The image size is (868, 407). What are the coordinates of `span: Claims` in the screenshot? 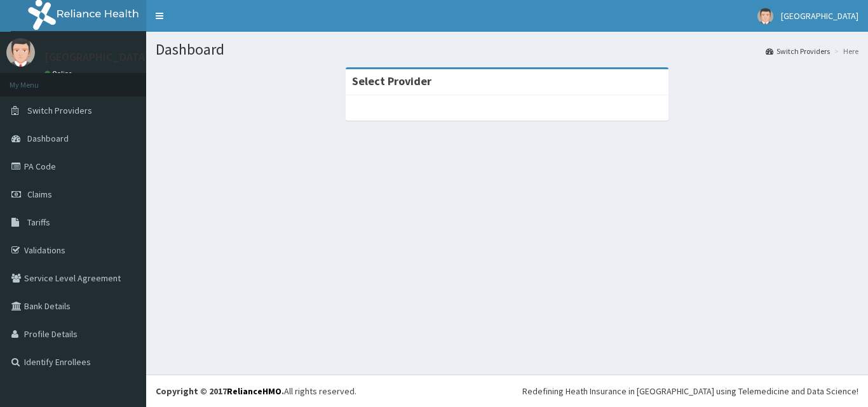 It's located at (39, 194).